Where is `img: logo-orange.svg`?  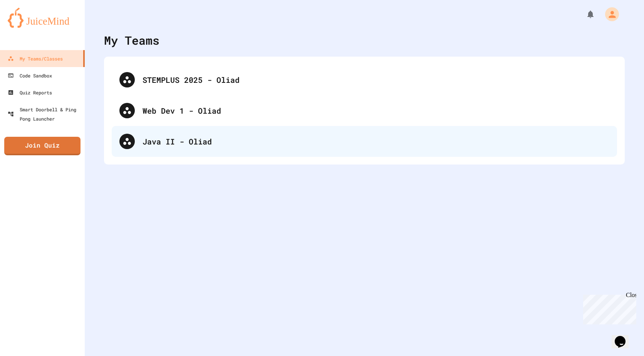 img: logo-orange.svg is located at coordinates (43, 18).